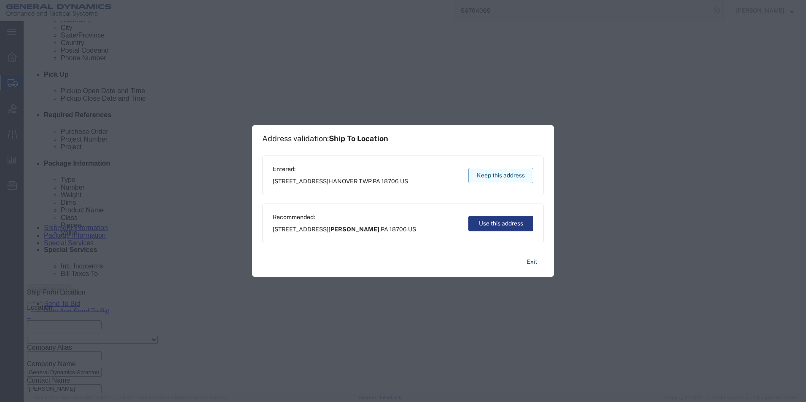 Image resolution: width=806 pixels, height=402 pixels. What do you see at coordinates (531, 262) in the screenshot?
I see `button: Exit` at bounding box center [531, 262].